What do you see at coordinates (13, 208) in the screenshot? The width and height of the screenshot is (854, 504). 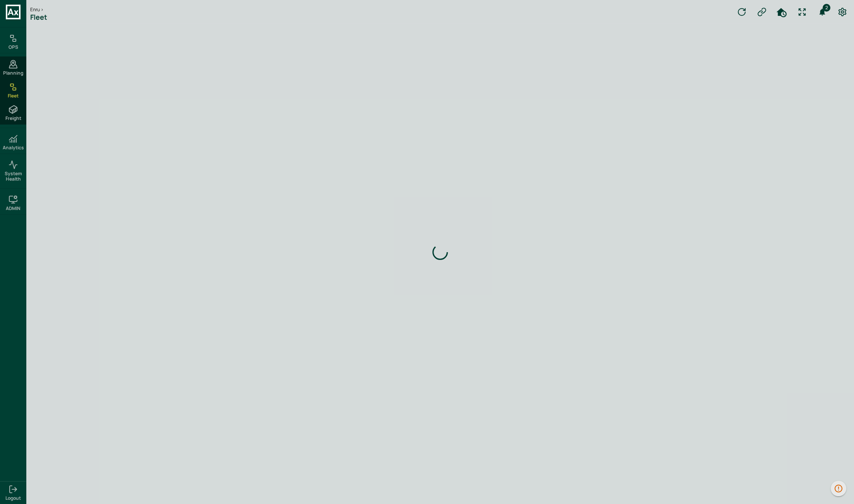 I see `h6: ADMIN` at bounding box center [13, 208].